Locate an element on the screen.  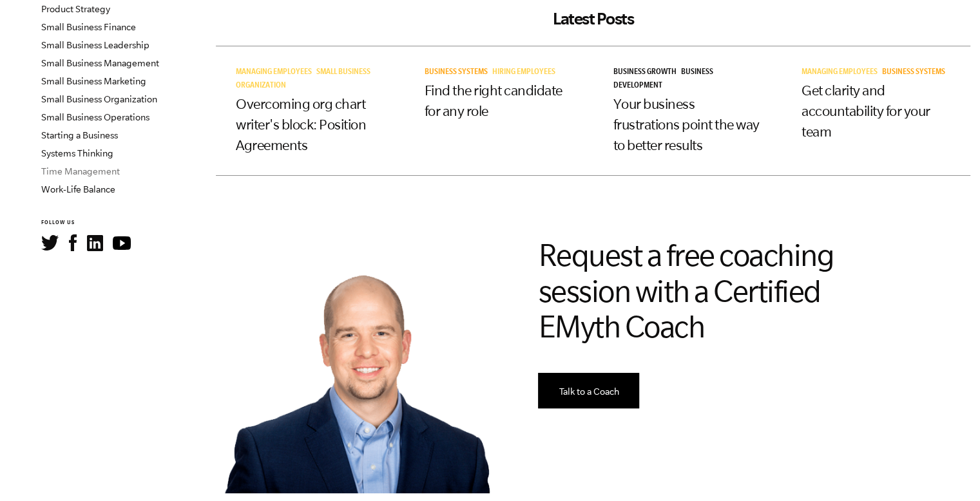
a: Small Business Finance is located at coordinates (88, 27).